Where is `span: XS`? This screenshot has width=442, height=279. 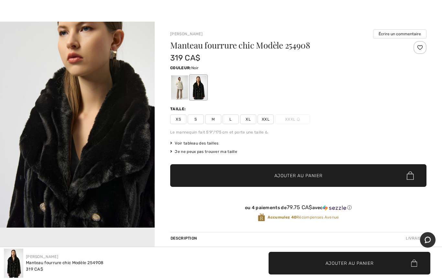
span: XS is located at coordinates (178, 119).